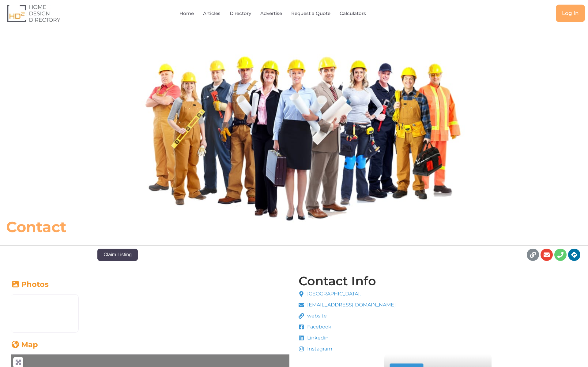  Describe the element at coordinates (271, 14) in the screenshot. I see `a: Advertise` at that location.